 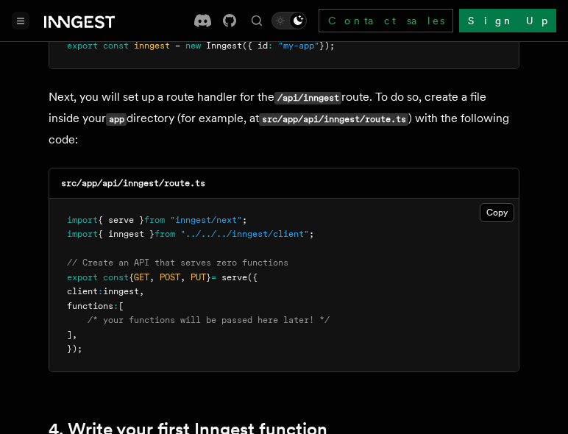 What do you see at coordinates (116, 119) in the screenshot?
I see `code: app` at bounding box center [116, 119].